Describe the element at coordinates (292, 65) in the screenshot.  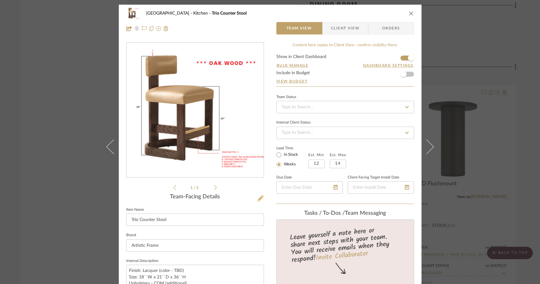
I see `button: Bulk Manage` at that location.